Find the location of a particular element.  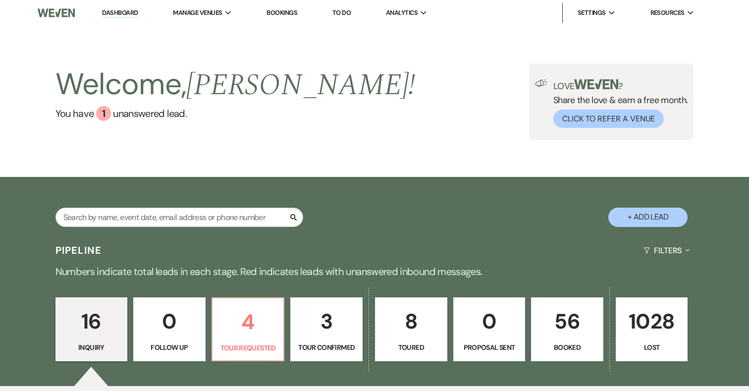

p: 3 is located at coordinates (327, 321).